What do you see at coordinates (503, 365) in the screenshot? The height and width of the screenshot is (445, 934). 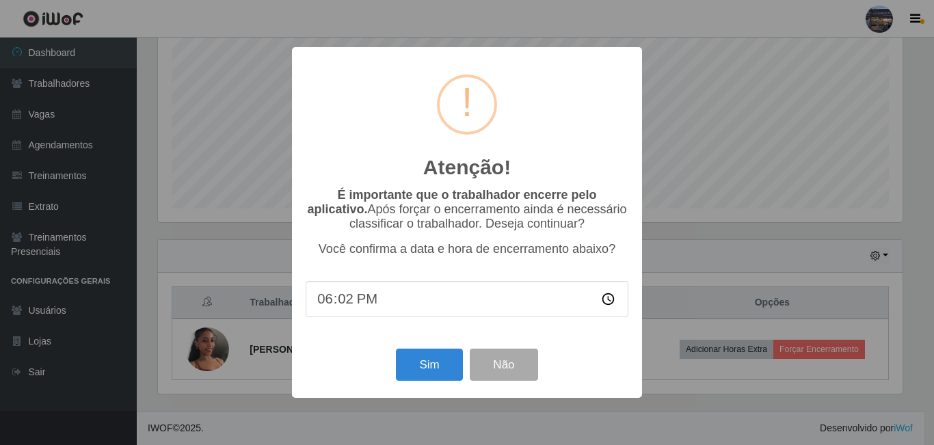 I see `button: Não` at bounding box center [503, 365].